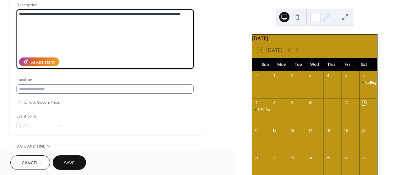 The image size is (393, 175). I want to click on span: Save, so click(69, 163).